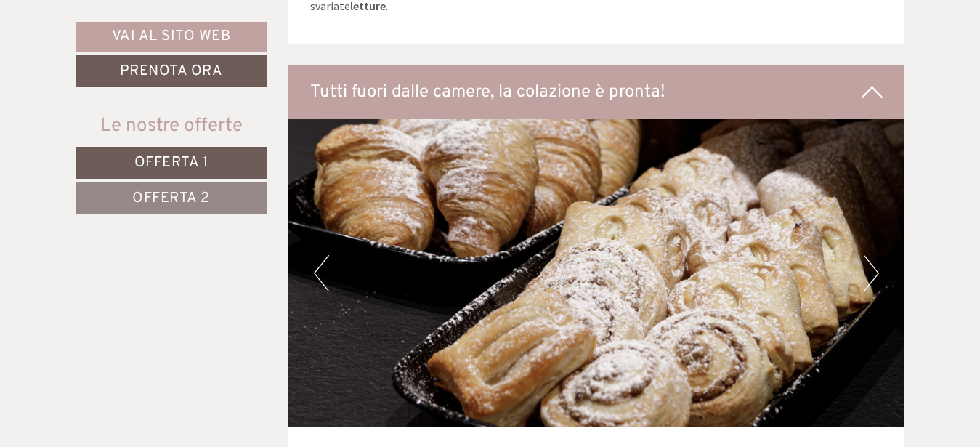 The height and width of the screenshot is (447, 980). What do you see at coordinates (171, 72) in the screenshot?
I see `a: Prenota ora` at bounding box center [171, 72].